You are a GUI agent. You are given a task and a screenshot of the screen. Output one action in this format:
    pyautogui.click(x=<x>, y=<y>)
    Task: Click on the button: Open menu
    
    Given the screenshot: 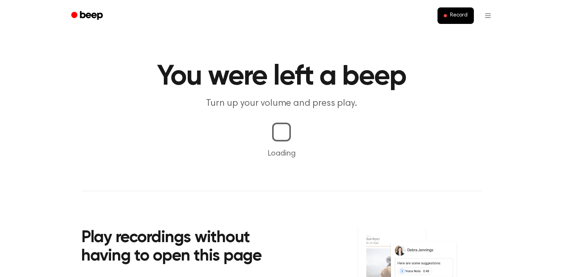 What is the action you would take?
    pyautogui.click(x=488, y=16)
    